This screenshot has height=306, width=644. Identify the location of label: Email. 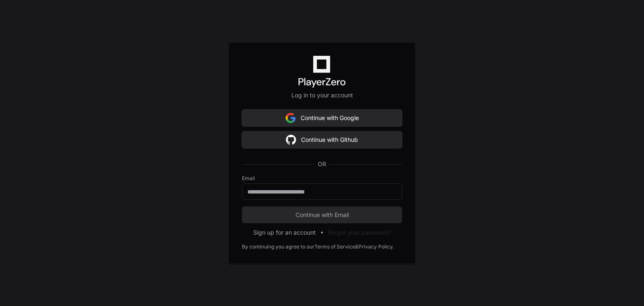
(322, 178).